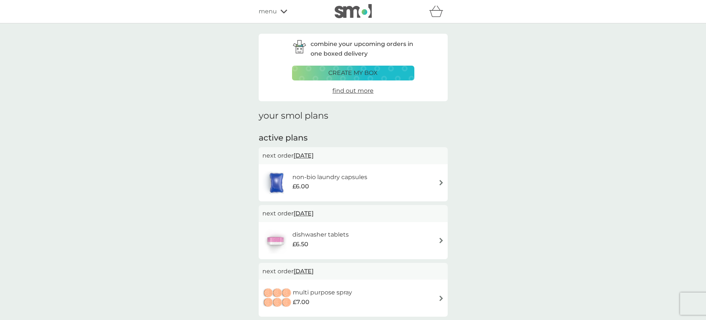 This screenshot has height=320, width=706. What do you see at coordinates (353, 73) in the screenshot?
I see `button: create my box` at bounding box center [353, 73].